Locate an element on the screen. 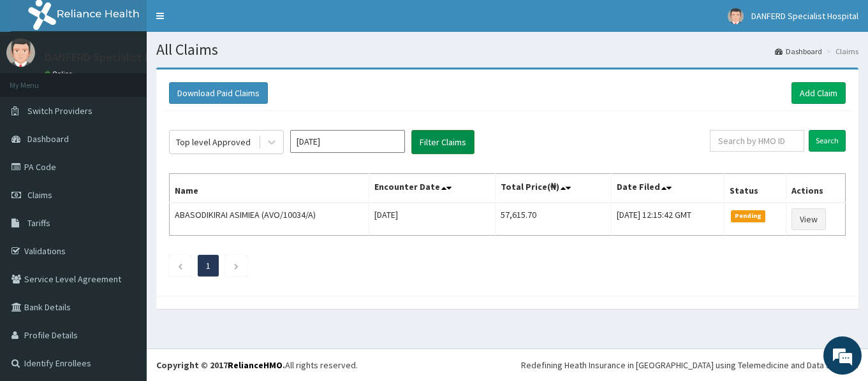  img: d_794563401_company_1708531726252_794563401 is located at coordinates (38, 80).